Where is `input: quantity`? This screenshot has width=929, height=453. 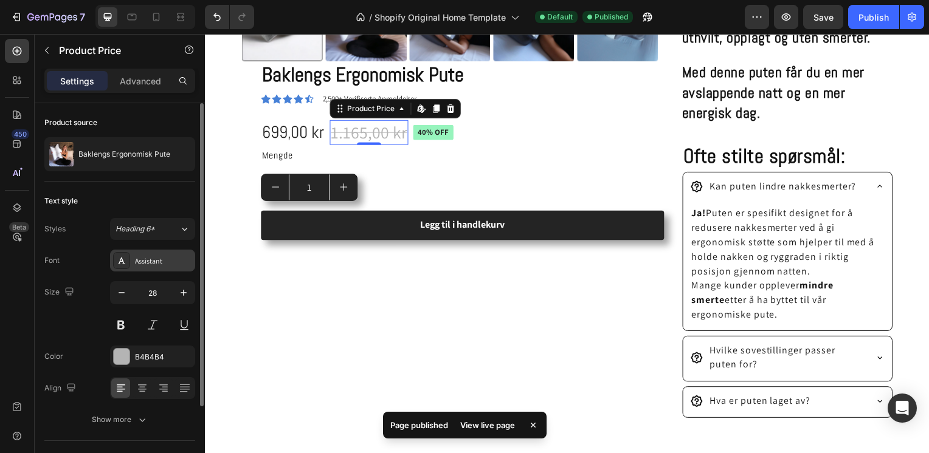 input: quantity is located at coordinates (105, 154).